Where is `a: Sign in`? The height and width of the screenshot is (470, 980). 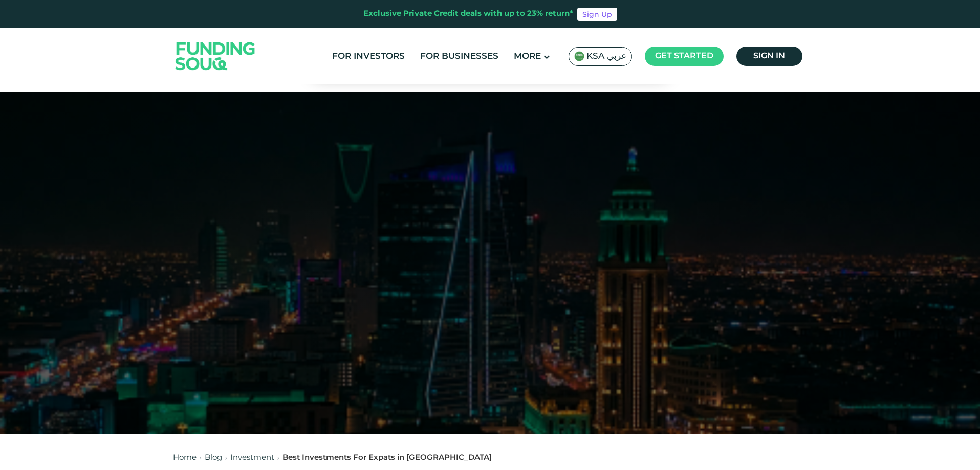 a: Sign in is located at coordinates (769, 56).